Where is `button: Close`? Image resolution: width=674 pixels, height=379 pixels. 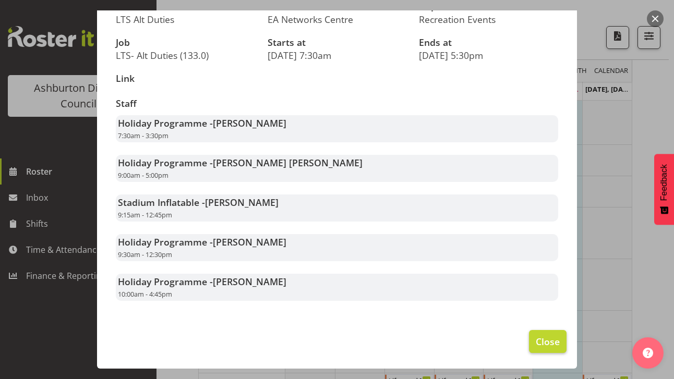 button: Close is located at coordinates (548, 342).